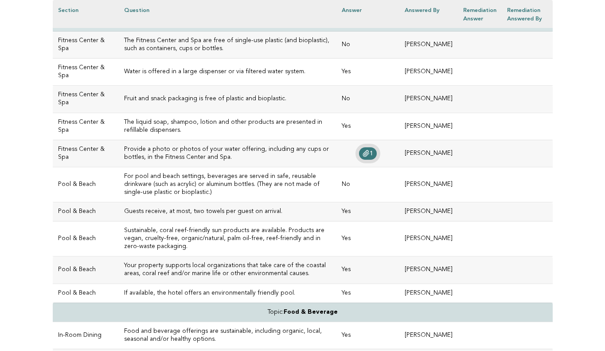 The width and height of the screenshot is (605, 351). Describe the element at coordinates (228, 239) in the screenshot. I see `h3: Sustainable, coral reef-friendly sun products are available. Products are vegan, cruelty-free, or...` at that location.